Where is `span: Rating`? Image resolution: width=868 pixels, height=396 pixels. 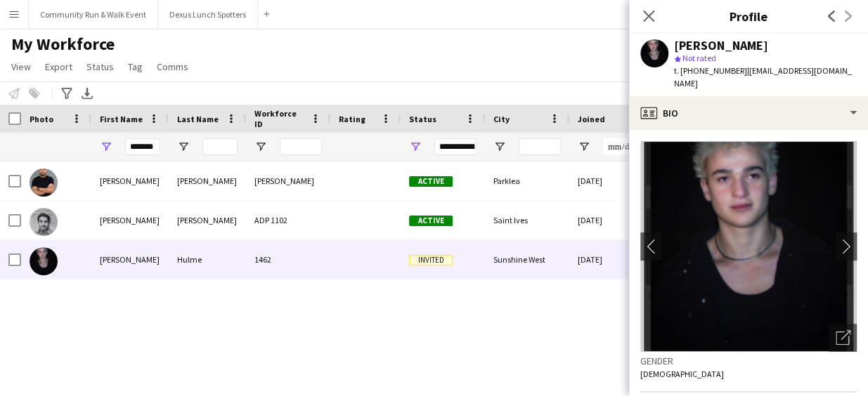
span: Rating is located at coordinates (352, 119).